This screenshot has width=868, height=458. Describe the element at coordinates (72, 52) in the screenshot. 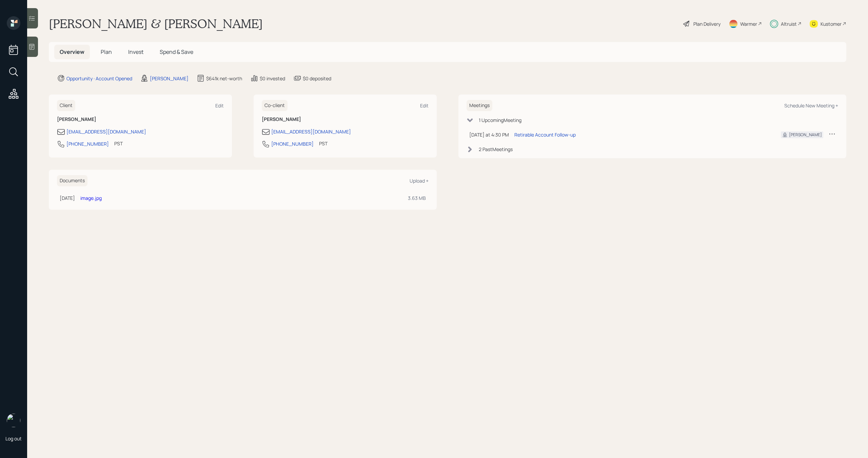

I see `span: Overview` at that location.